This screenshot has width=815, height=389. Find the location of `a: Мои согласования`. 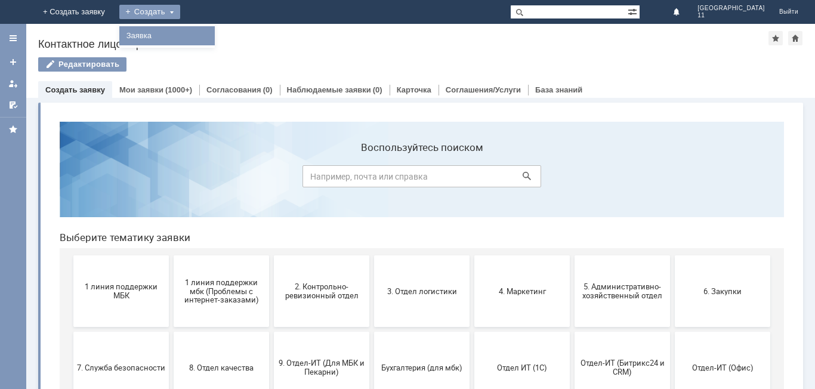

a: Мои согласования is located at coordinates (13, 105).